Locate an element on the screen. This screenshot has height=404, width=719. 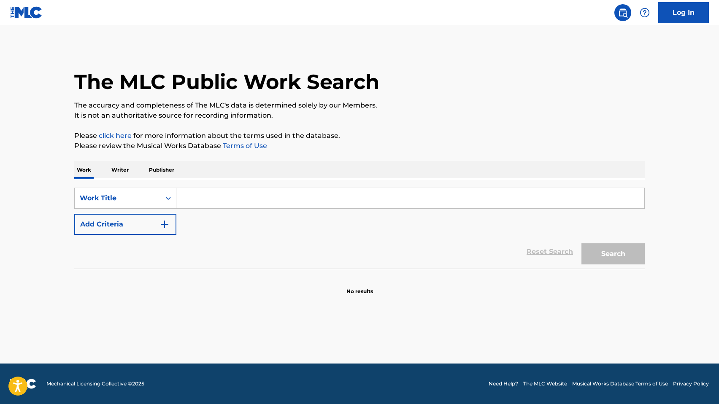
p: The accuracy and completeness of The MLC's data is determined solely by our Members. is located at coordinates (359, 105).